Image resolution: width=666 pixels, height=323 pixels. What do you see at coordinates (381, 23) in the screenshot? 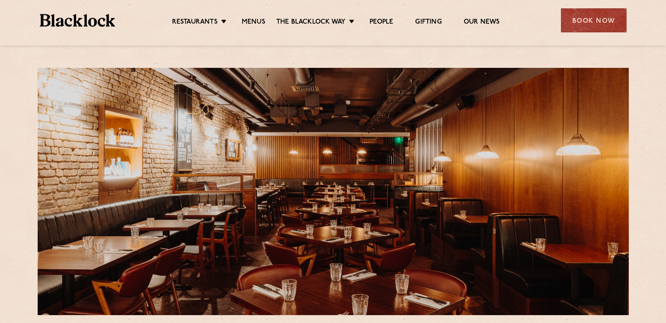
I see `a: People` at bounding box center [381, 23].